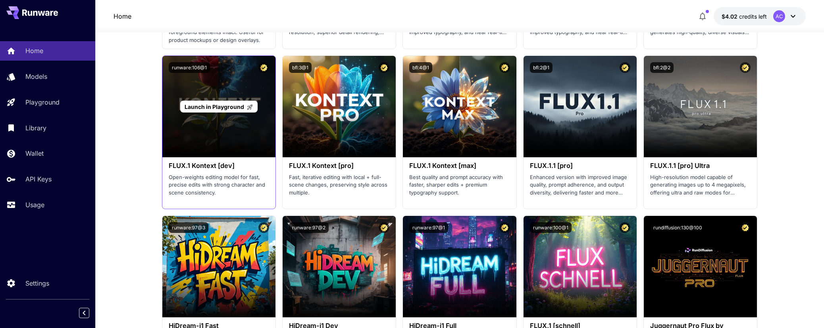 The image size is (824, 328). What do you see at coordinates (661, 67) in the screenshot?
I see `button: bfl:2@2` at bounding box center [661, 67].